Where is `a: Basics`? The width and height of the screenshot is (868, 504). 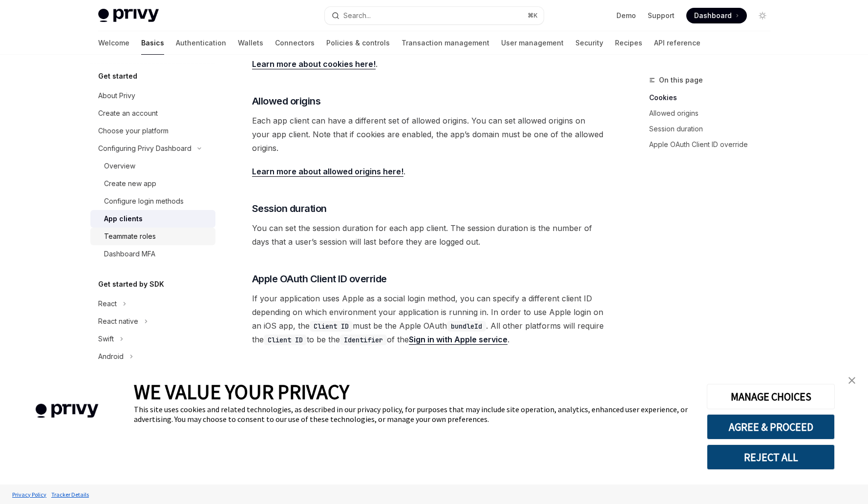 a: Basics is located at coordinates (152, 43).